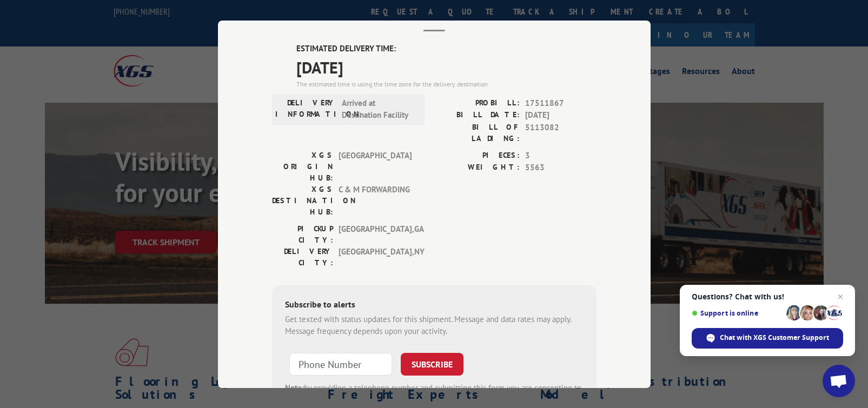 The width and height of the screenshot is (868, 408). Describe the element at coordinates (378, 109) in the screenshot. I see `span: Arrived at Destination Facility` at that location.